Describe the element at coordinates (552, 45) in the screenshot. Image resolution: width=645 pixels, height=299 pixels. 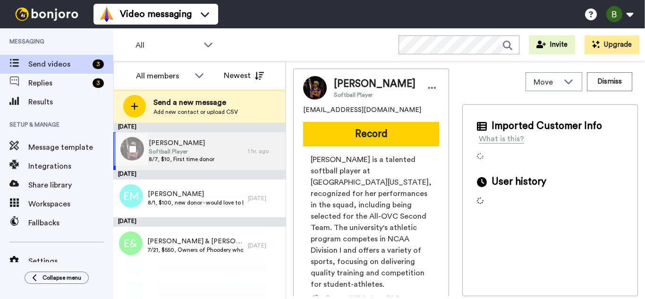
I see `a: Invite` at that location.